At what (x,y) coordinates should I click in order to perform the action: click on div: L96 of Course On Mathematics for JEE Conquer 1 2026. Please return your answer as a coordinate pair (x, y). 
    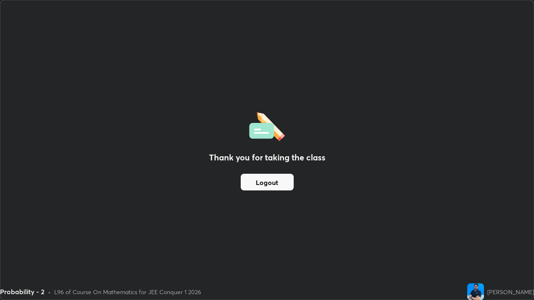
    Looking at the image, I should click on (128, 292).